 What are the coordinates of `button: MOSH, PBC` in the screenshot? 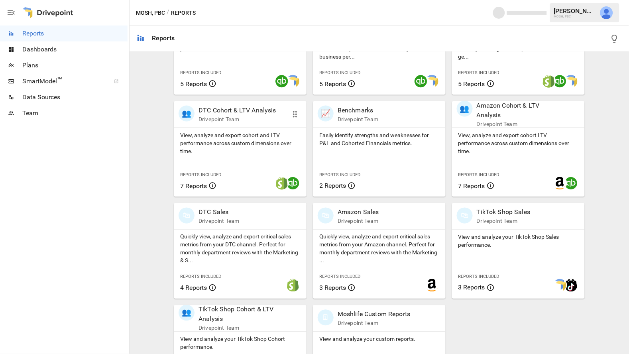 It's located at (150, 13).